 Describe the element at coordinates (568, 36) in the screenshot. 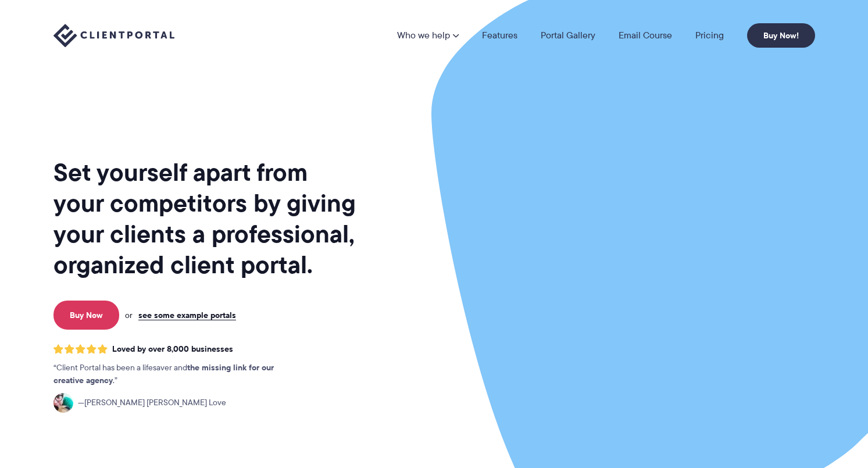

I see `a: Portal Gallery` at that location.